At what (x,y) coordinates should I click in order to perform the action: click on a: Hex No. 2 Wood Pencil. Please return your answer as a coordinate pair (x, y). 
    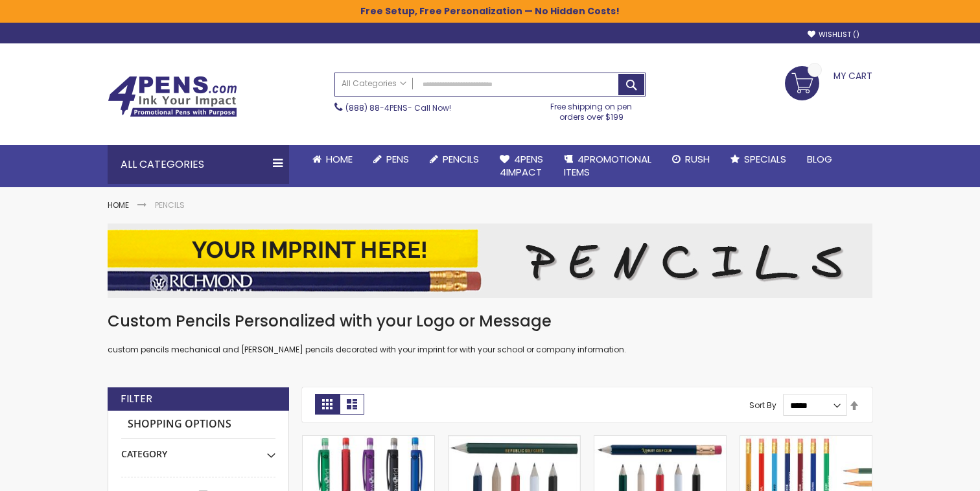
    Looking at the image, I should click on (806, 441).